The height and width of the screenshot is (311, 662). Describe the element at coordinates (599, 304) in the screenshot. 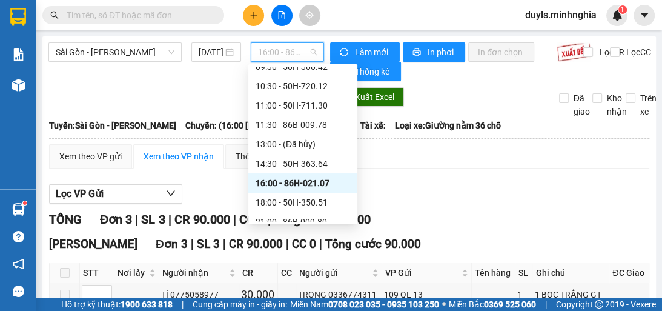

I see `span: copyright` at that location.